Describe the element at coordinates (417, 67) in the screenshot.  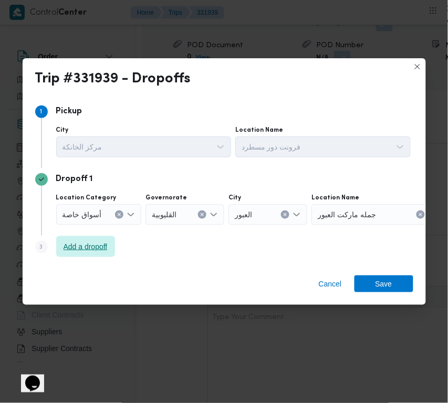
I see `button: Closes this modal window` at that location.